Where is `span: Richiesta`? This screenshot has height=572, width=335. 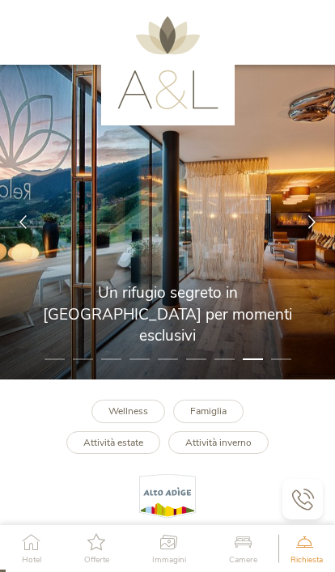 span: Richiesta is located at coordinates (307, 560).